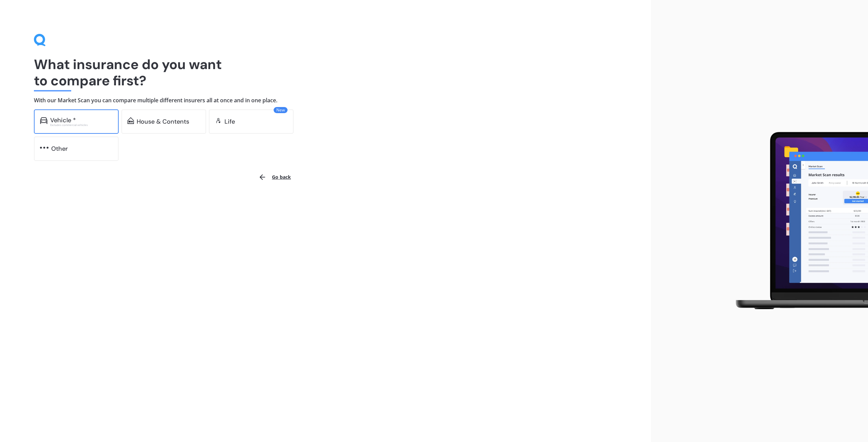 This screenshot has width=868, height=442. I want to click on div: Life, so click(229, 122).